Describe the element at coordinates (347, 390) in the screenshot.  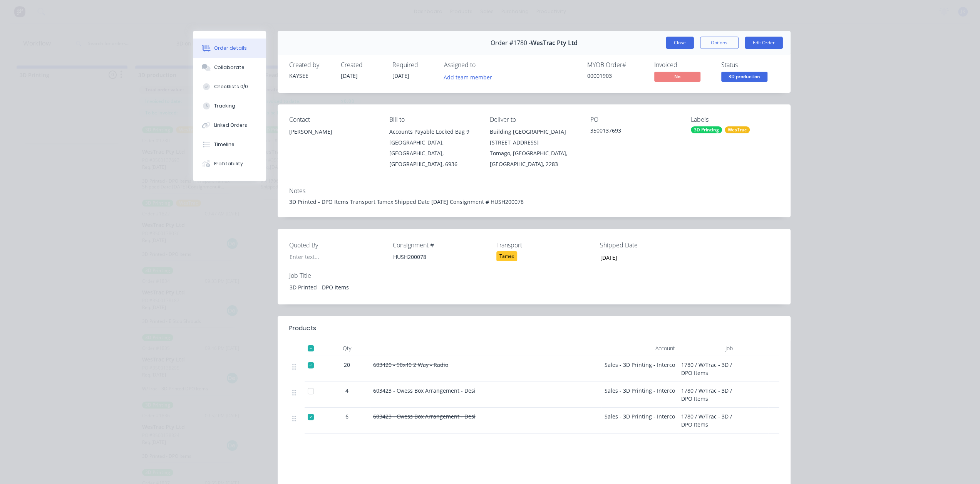
I see `span: 4` at that location.